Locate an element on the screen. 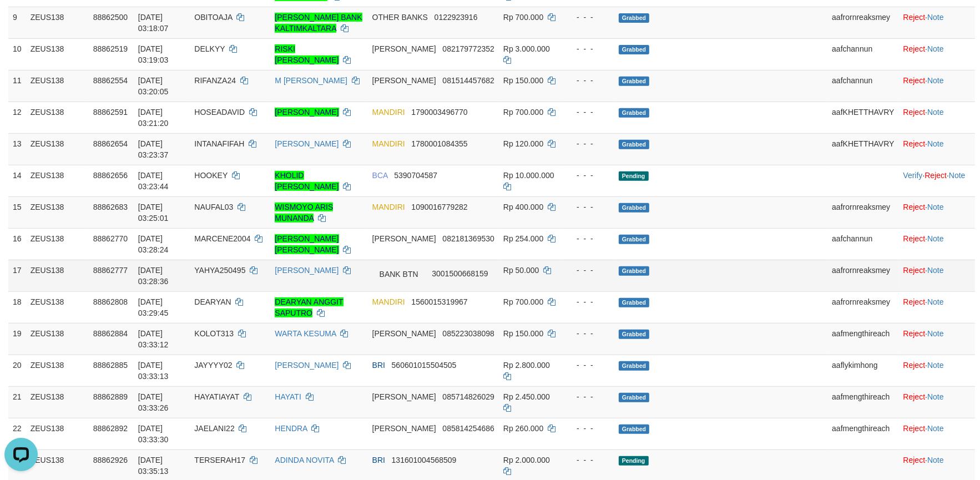 The height and width of the screenshot is (480, 980). span: HOOKEY is located at coordinates (211, 175).